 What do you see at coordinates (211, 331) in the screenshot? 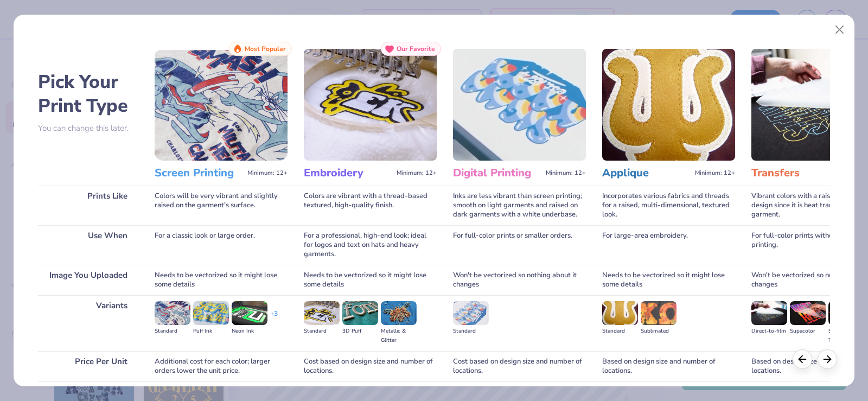
I see `div: Puff Ink` at bounding box center [211, 331].